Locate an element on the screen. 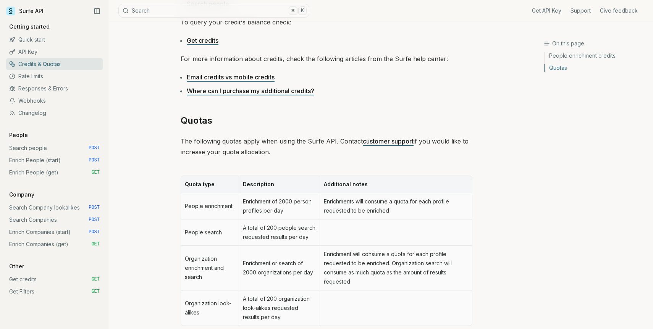 Image resolution: width=653 pixels, height=329 pixels. a: Get credits GET is located at coordinates (54, 280).